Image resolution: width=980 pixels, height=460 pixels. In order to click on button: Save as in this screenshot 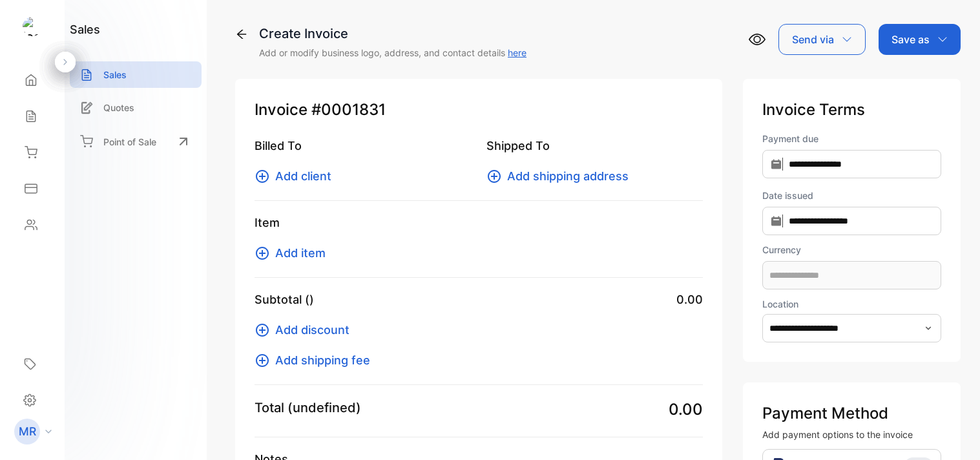, I will do `click(920, 39)`.